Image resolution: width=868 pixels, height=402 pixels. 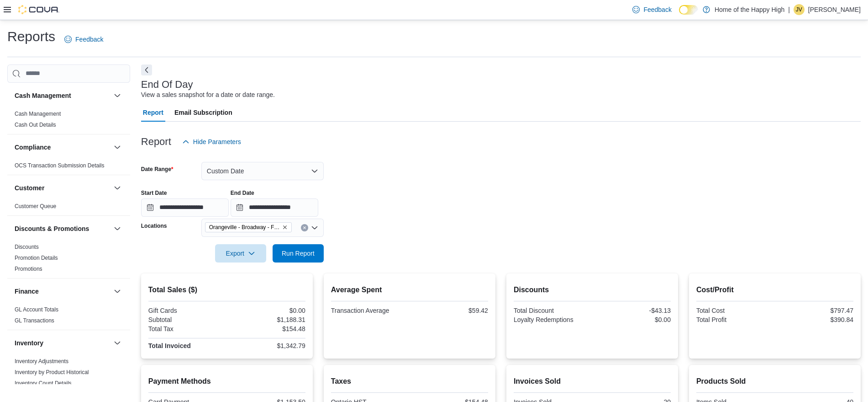 What do you see at coordinates (52, 372) in the screenshot?
I see `a: Inventory by Product Historical` at bounding box center [52, 372].